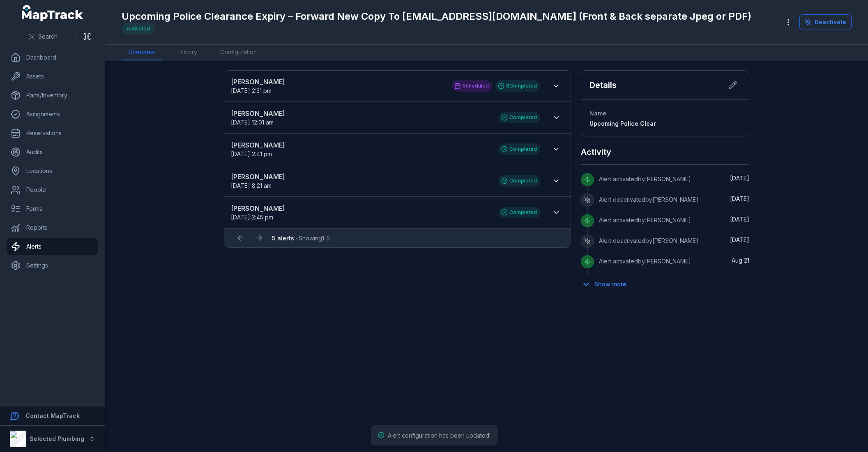 Image resolution: width=868 pixels, height=452 pixels. I want to click on span: Search, so click(48, 37).